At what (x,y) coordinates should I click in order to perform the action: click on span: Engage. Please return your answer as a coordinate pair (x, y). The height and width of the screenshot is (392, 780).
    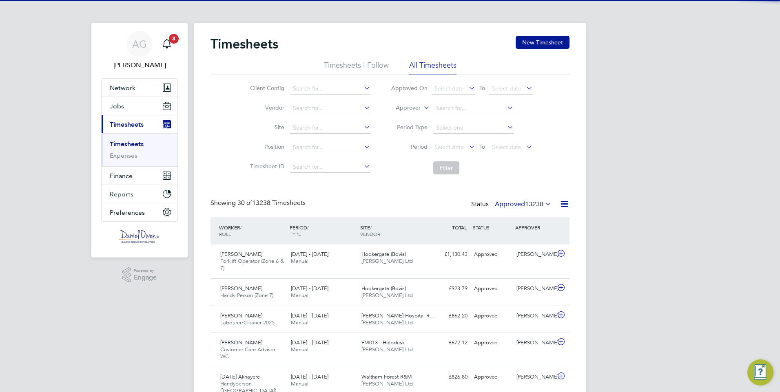
    Looking at the image, I should click on (145, 278).